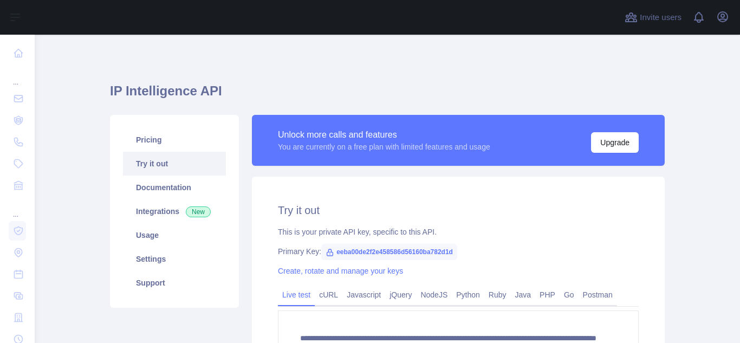 This screenshot has height=343, width=740. I want to click on a: jQuery, so click(401, 295).